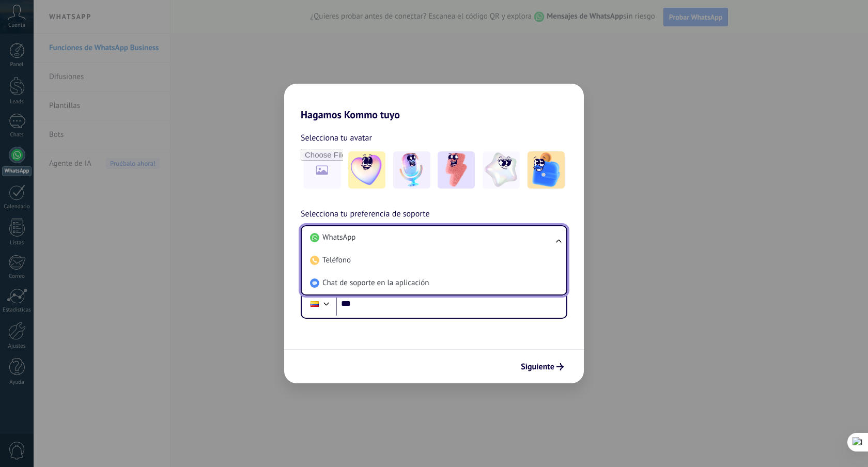 Image resolution: width=868 pixels, height=467 pixels. I want to click on img: -1.jpeg, so click(367, 170).